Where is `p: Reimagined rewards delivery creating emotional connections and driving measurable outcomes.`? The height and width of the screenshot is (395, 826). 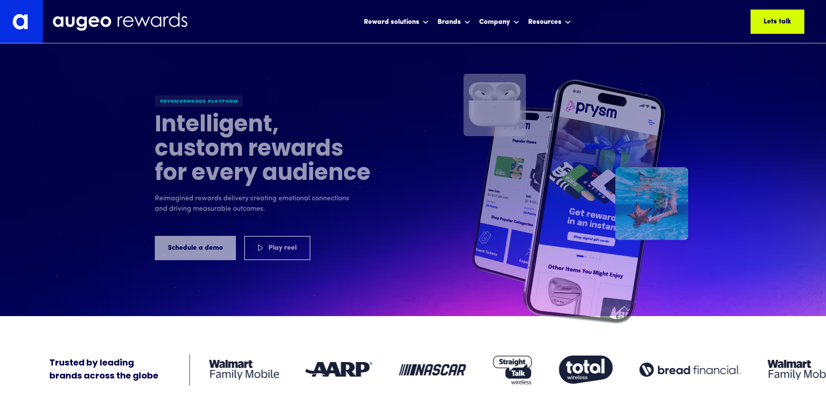 p: Reimagined rewards delivery creating emotional connections and driving measurable outcomes. is located at coordinates (254, 203).